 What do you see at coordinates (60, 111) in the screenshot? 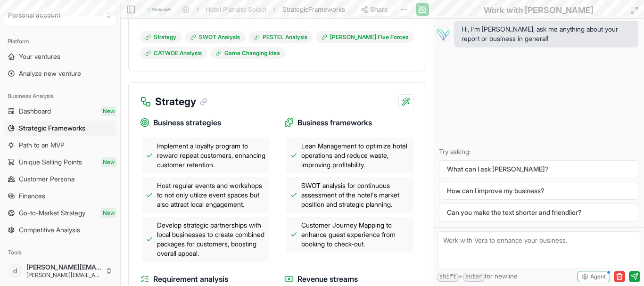
I see `a: DashboardNew` at bounding box center [60, 111].